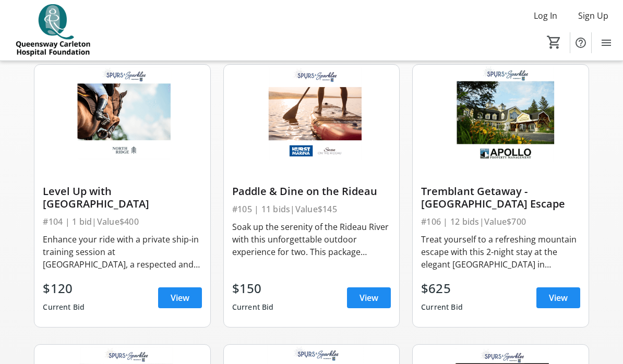 The image size is (623, 364). Describe the element at coordinates (581, 43) in the screenshot. I see `button: Help` at that location.